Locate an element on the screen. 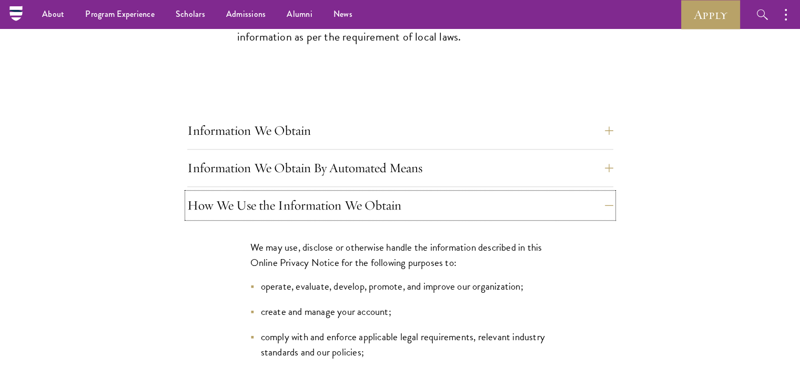 This screenshot has height=366, width=800. span: comply with and enforce applicable legal requirements, relevant industry standards and our policies; is located at coordinates (403, 344).